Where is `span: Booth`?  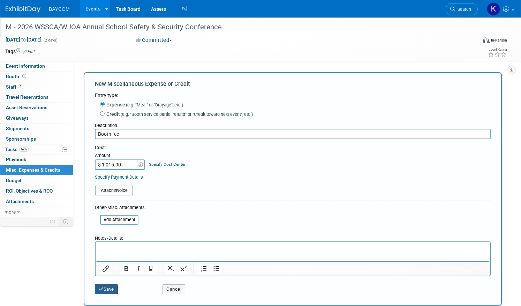
span: Booth is located at coordinates (17, 76).